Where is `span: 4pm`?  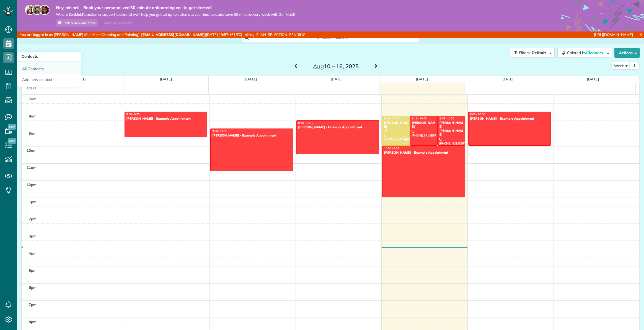
span: 4pm is located at coordinates (33, 253).